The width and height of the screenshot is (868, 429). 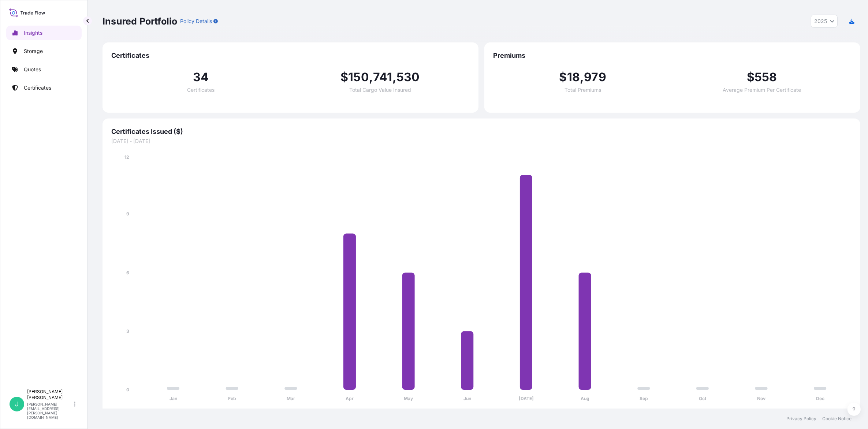 I want to click on a: Certificates, so click(x=44, y=88).